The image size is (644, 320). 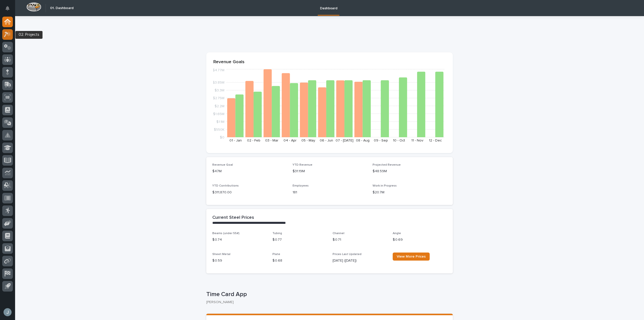 I want to click on p: Revenue Goals, so click(x=330, y=62).